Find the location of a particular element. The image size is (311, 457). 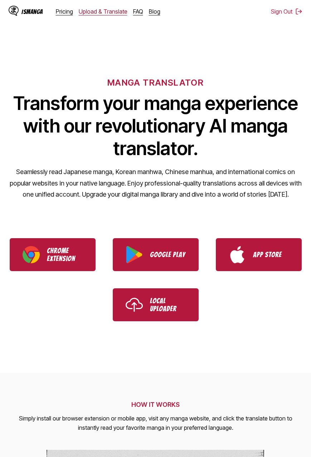

img: IsManga Logo is located at coordinates (14, 11).